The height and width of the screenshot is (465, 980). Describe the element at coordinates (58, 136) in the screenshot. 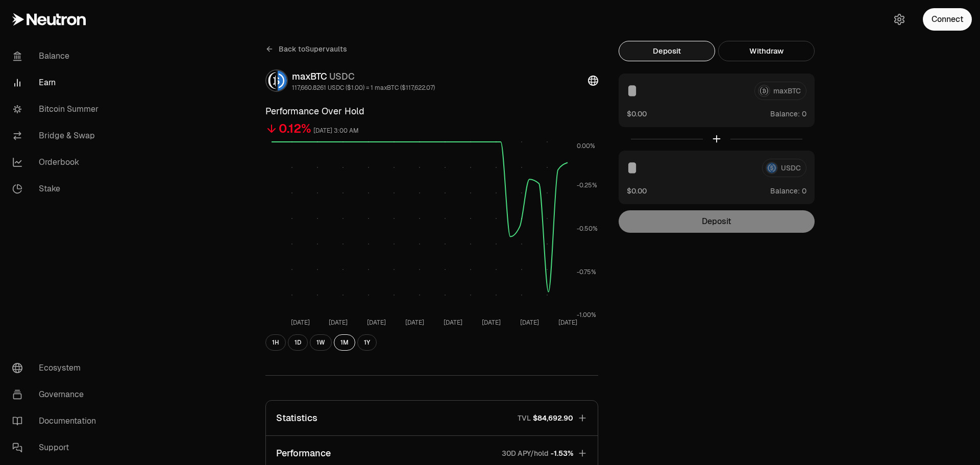

I see `a: Bridge & Swap` at that location.